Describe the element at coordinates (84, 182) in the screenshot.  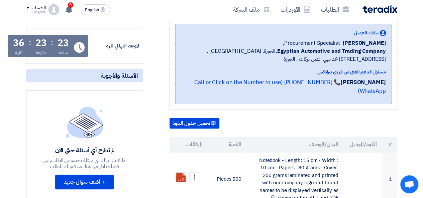
I see `button: + أضف سؤال جديد` at that location.